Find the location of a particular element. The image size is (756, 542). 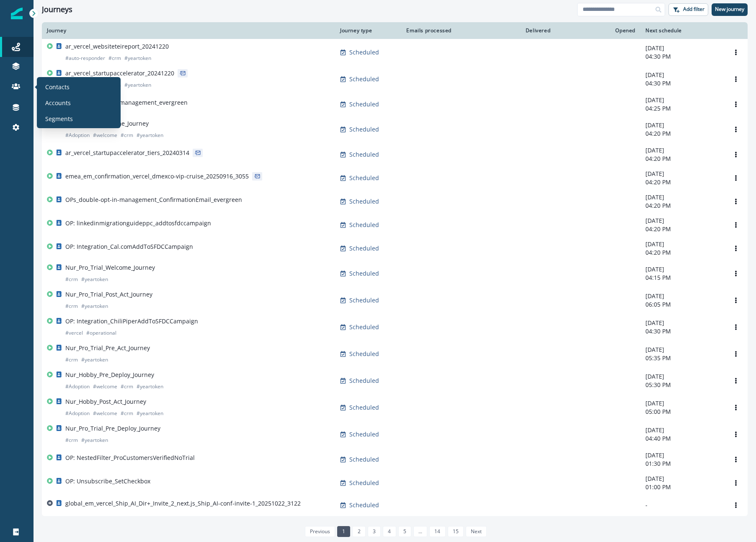

p: 04:15 PM is located at coordinates (682, 278).